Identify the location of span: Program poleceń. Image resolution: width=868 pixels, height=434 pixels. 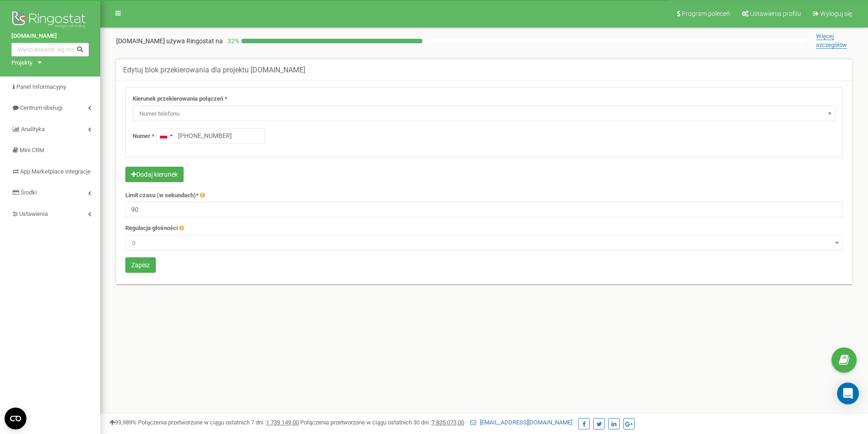
(706, 14).